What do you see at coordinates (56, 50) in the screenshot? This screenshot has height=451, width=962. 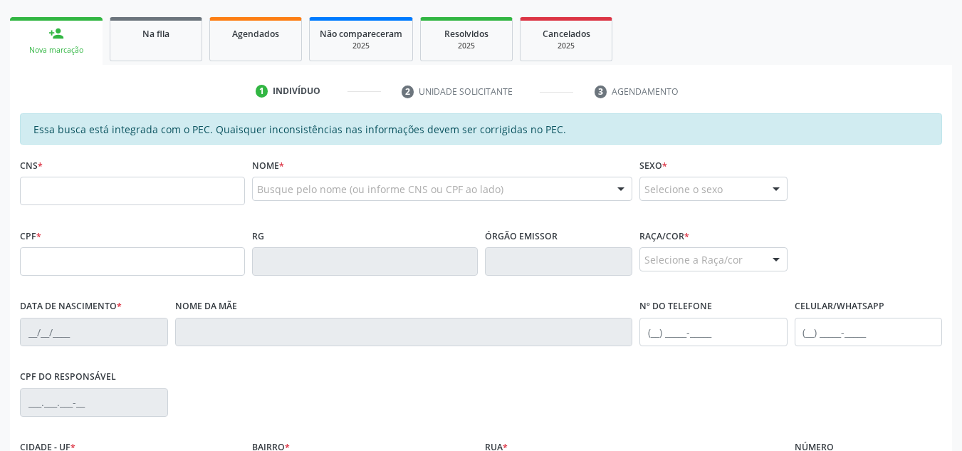 I see `div: Nova marcação` at bounding box center [56, 50].